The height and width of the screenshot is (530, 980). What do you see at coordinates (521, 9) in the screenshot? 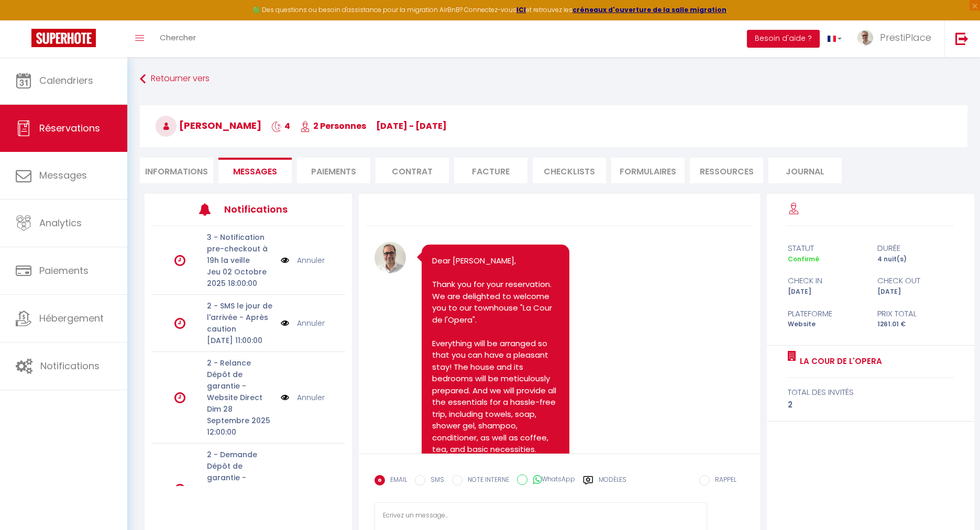
I see `strong: ICI` at bounding box center [521, 9].